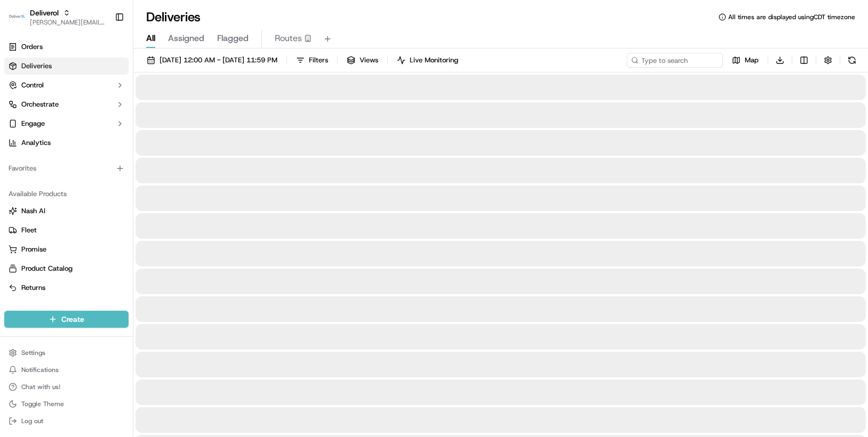 The height and width of the screenshot is (437, 868). What do you see at coordinates (66, 421) in the screenshot?
I see `button: Log out` at bounding box center [66, 421].